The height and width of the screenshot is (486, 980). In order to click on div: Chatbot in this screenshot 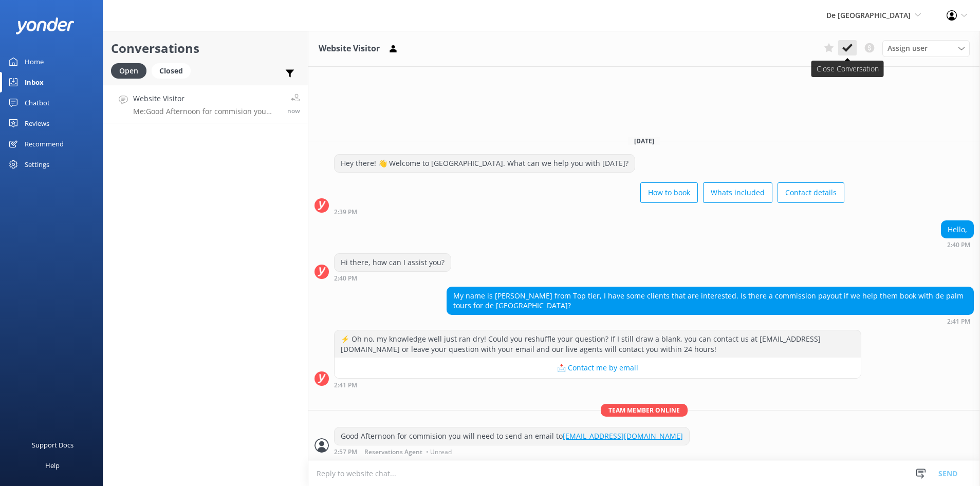, I will do `click(37, 103)`.